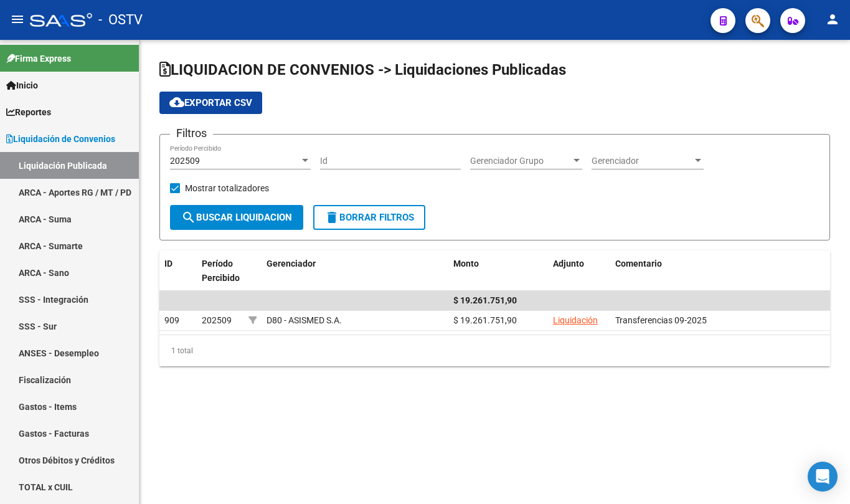  Describe the element at coordinates (332, 217) in the screenshot. I see `mat-icon: delete` at that location.